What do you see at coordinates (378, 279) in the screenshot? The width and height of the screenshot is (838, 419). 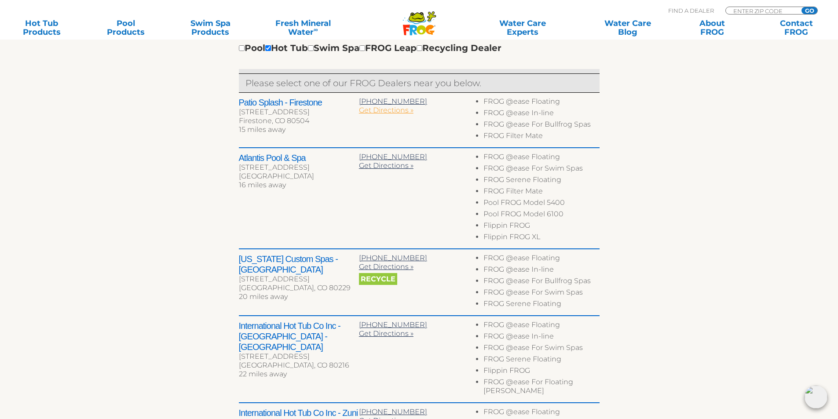 I see `span: Recycle` at bounding box center [378, 279].